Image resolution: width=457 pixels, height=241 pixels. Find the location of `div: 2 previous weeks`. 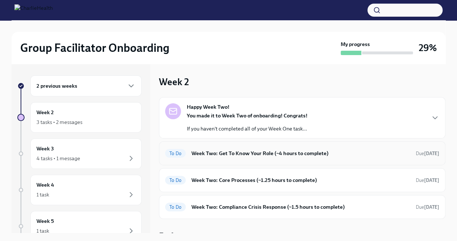

div: 2 previous weeks is located at coordinates (86, 86).